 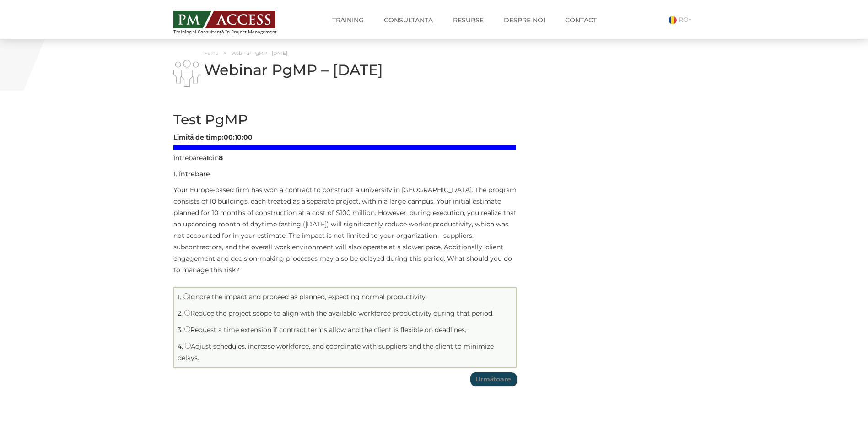 What do you see at coordinates (180, 330) in the screenshot?
I see `span: 3.` at bounding box center [180, 330].